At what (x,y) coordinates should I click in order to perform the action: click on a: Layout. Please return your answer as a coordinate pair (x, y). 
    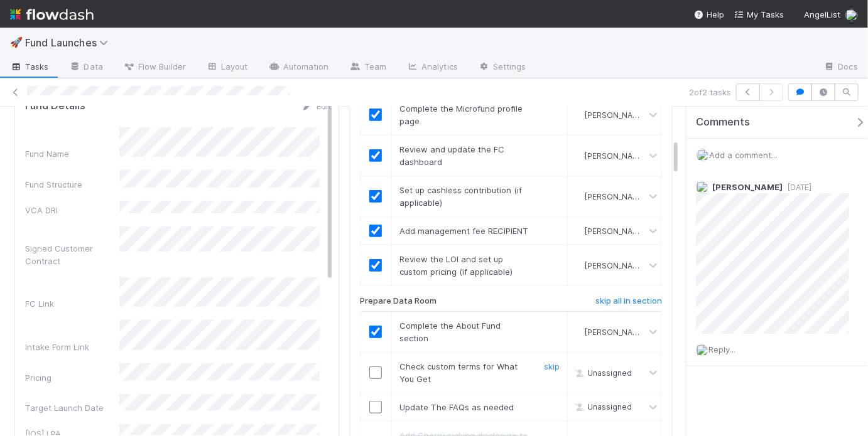
    Looking at the image, I should click on (227, 68).